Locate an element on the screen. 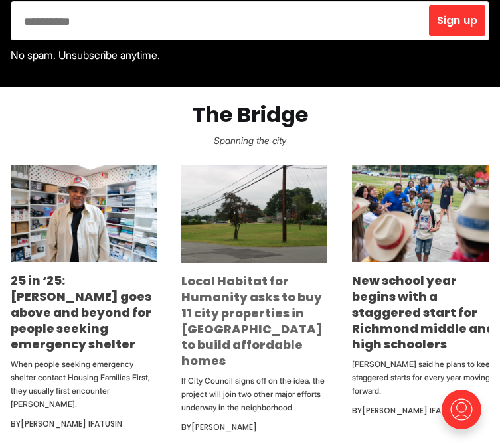 The width and height of the screenshot is (500, 448). h2: The Bridge is located at coordinates (250, 115).